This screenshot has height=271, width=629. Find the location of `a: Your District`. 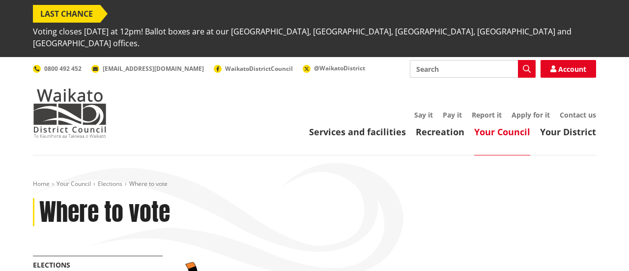

a: Your District is located at coordinates (568, 132).